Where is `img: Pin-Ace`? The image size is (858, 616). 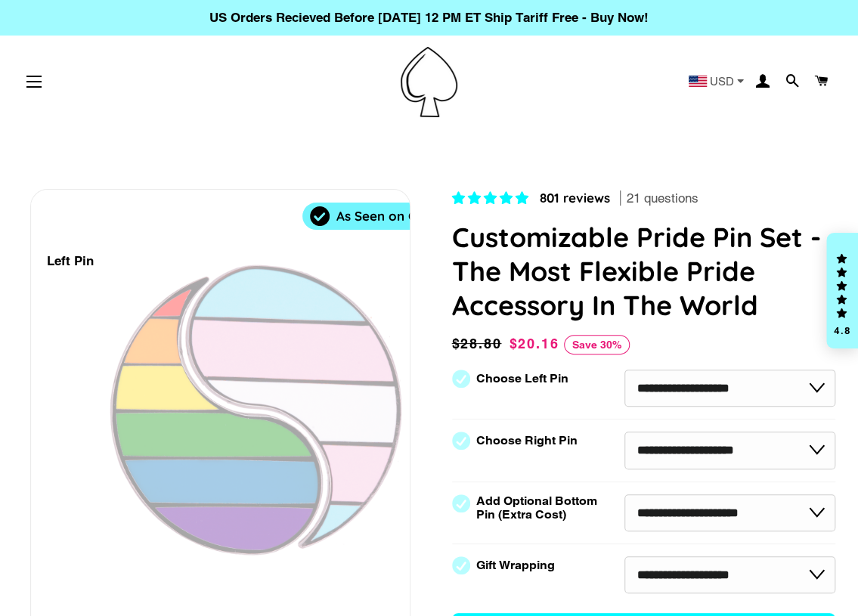
img: Pin-Ace is located at coordinates (429, 82).